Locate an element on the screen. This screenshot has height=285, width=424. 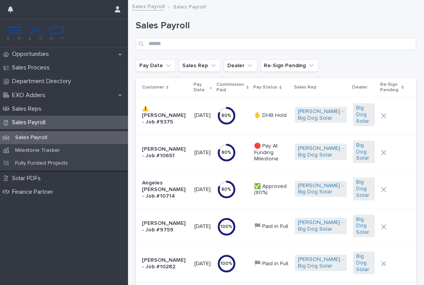
p: ✅ Approved (80%) is located at coordinates (271, 190).